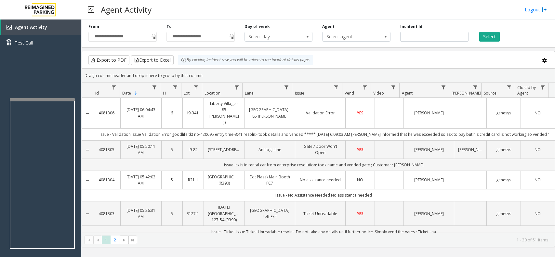  Describe the element at coordinates (378, 93) in the screenshot. I see `span: Video` at that location.